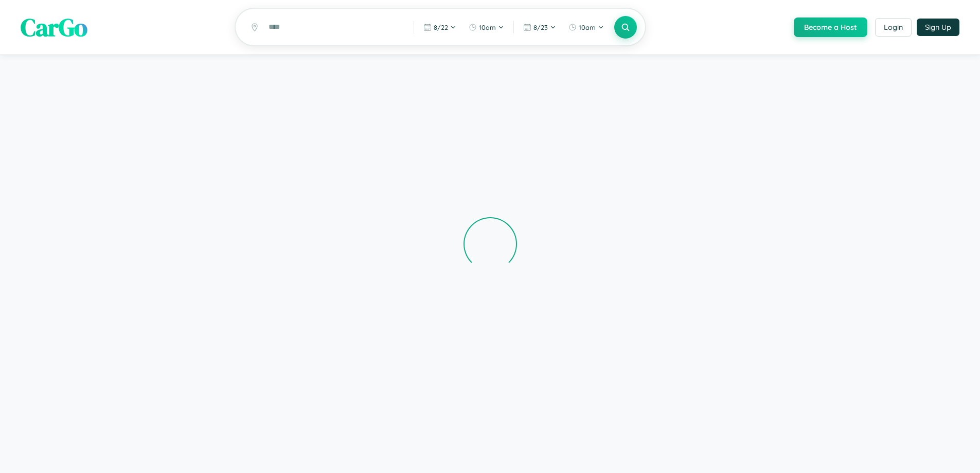 This screenshot has height=473, width=980. Describe the element at coordinates (541, 27) in the screenshot. I see `span: 8 / 23` at that location.